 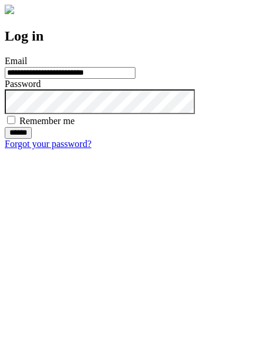 What do you see at coordinates (47, 121) in the screenshot?
I see `label: Remember me` at bounding box center [47, 121].